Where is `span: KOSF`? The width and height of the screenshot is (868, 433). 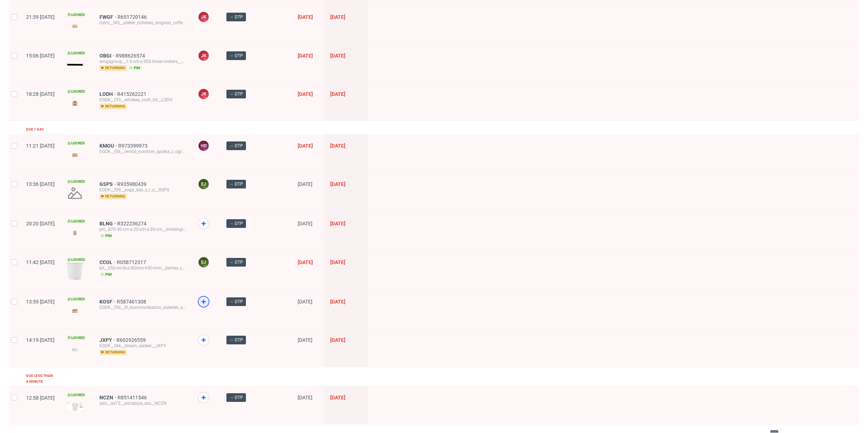 span: KOSF is located at coordinates (108, 302).